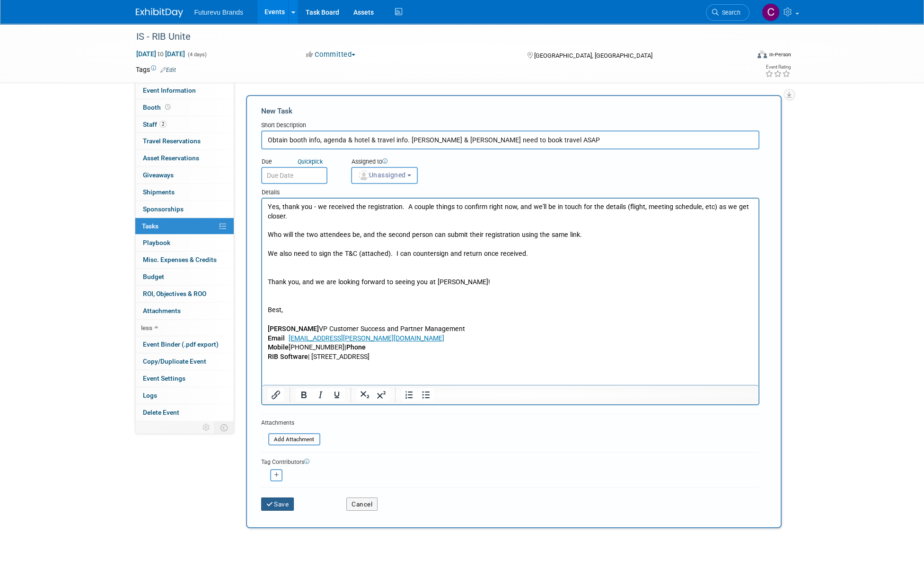 The image size is (924, 567). I want to click on span: Booth, so click(157, 108).